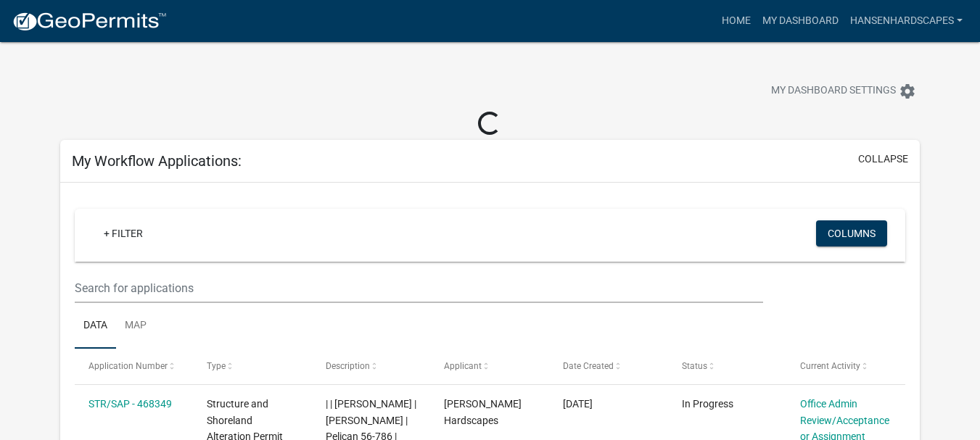 This screenshot has height=440, width=980. What do you see at coordinates (463, 367) in the screenshot?
I see `span: Applicant` at bounding box center [463, 367].